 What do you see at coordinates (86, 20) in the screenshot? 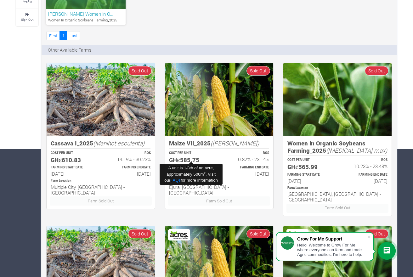
I see `p: Women In Organic Soybeans Farming_2025` at bounding box center [86, 20].